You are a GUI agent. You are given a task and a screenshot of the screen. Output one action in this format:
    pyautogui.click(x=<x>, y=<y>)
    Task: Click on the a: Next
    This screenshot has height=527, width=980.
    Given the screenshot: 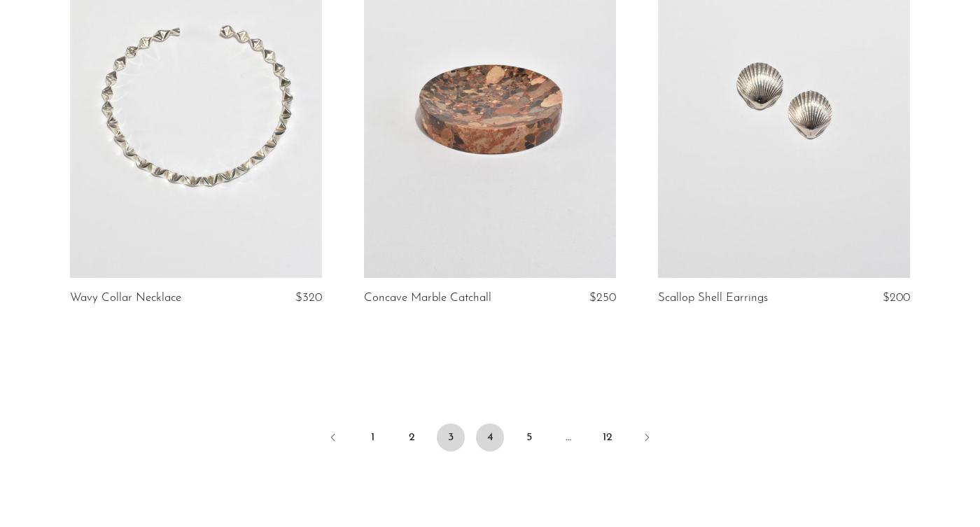 What is the action you would take?
    pyautogui.click(x=647, y=439)
    